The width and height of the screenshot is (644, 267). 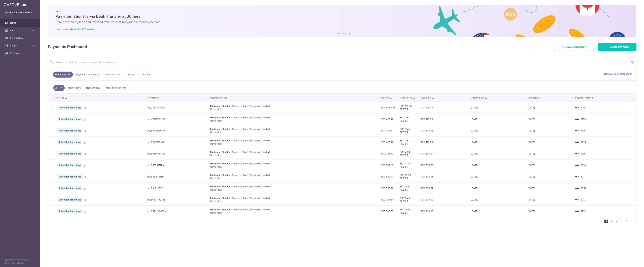 What do you see at coordinates (113, 75) in the screenshot?
I see `a: Recipient paid` at bounding box center [113, 75].